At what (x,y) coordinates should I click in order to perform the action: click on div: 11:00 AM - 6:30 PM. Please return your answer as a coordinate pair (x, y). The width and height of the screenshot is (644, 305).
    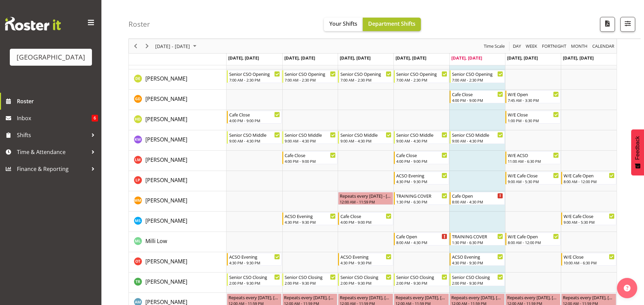
    Looking at the image, I should click on (533, 161).